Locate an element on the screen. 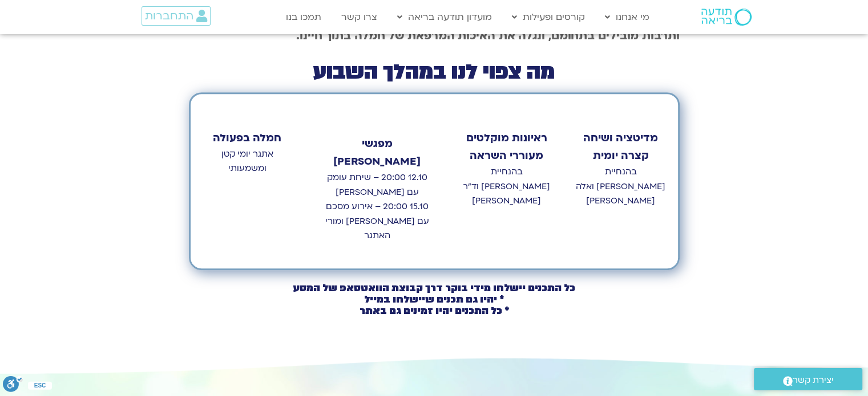 The height and width of the screenshot is (396, 868). span: התחברות is located at coordinates (169, 16).